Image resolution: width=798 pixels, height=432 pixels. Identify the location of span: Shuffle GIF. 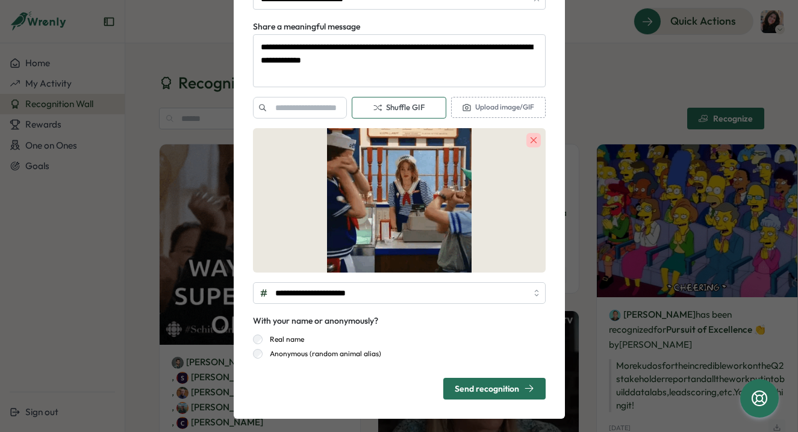
(399, 108).